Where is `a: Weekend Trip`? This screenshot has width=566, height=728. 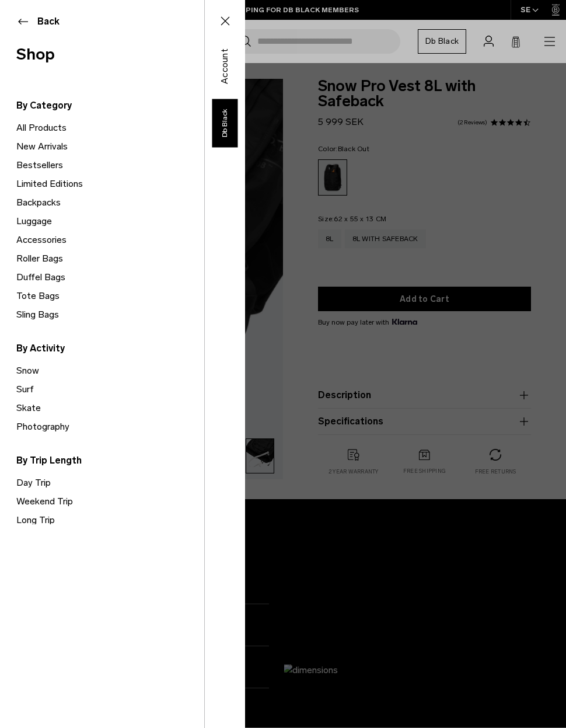
a: Weekend Trip is located at coordinates (110, 501).